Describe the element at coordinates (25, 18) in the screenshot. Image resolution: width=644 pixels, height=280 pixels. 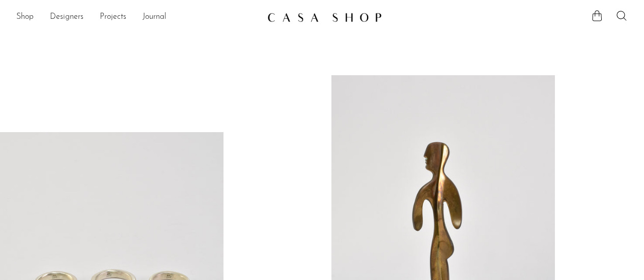
I see `a: Shop` at that location.